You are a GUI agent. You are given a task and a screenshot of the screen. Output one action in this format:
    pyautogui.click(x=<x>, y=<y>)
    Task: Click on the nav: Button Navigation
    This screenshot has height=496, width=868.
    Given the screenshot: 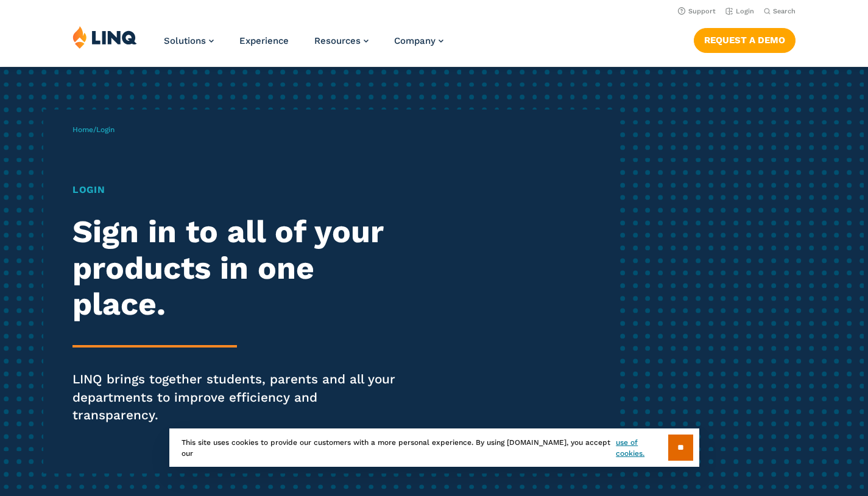 What is the action you would take?
    pyautogui.click(x=744, y=39)
    